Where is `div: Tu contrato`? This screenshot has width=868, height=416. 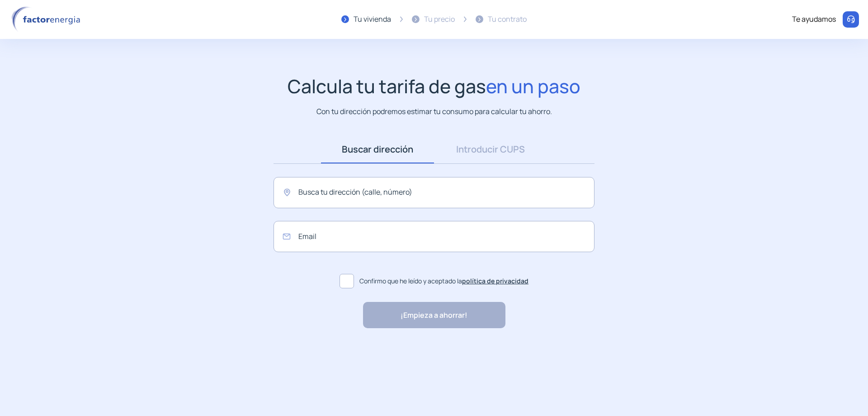 div: Tu contrato is located at coordinates (507, 20).